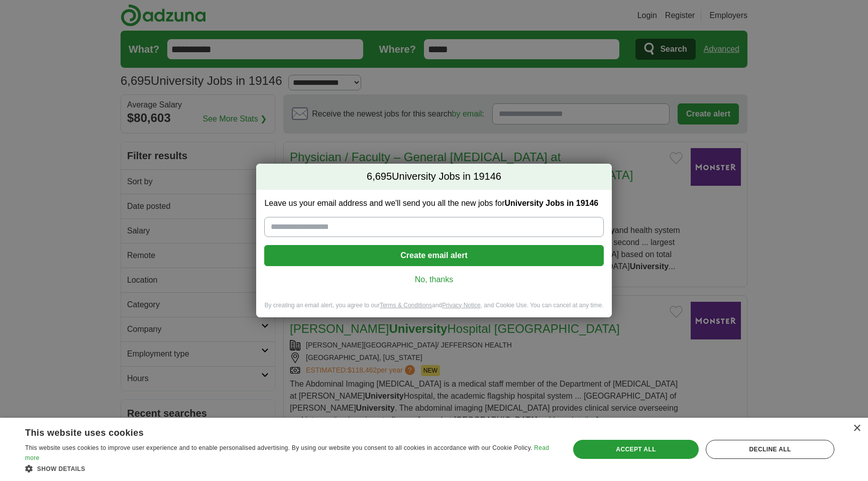 This screenshot has height=481, width=868. What do you see at coordinates (434, 280) in the screenshot?
I see `a: No, thanks` at bounding box center [434, 280].